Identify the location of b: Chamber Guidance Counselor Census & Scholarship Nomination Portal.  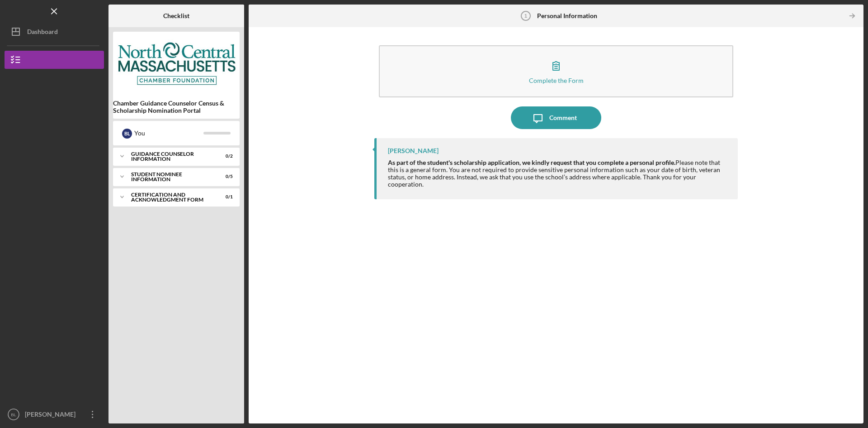
(177, 107).